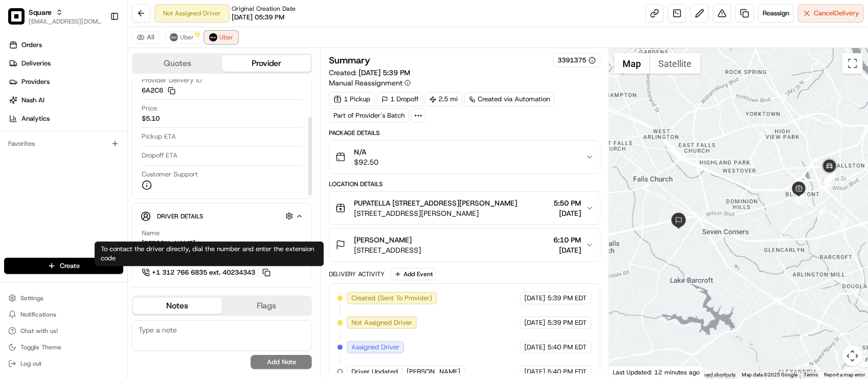 This screenshot has height=379, width=868. Describe the element at coordinates (802, 199) in the screenshot. I see `div: 3` at that location.